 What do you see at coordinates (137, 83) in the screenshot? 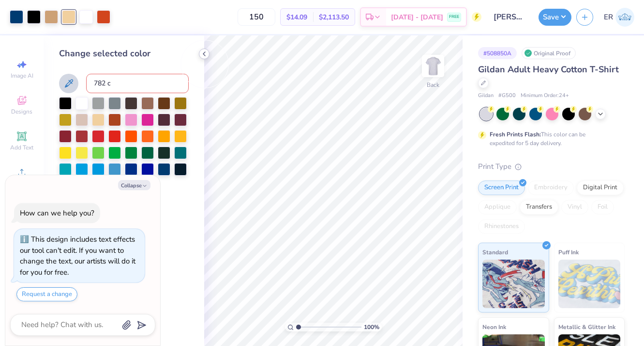
I see `input: e.g. 7428 c` at bounding box center [137, 83].